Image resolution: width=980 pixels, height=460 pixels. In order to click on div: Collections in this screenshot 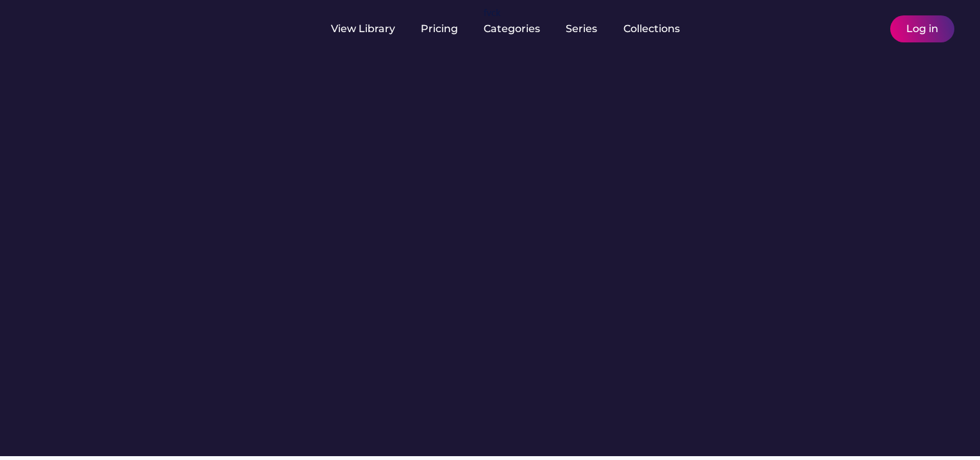, I will do `click(652, 29)`.